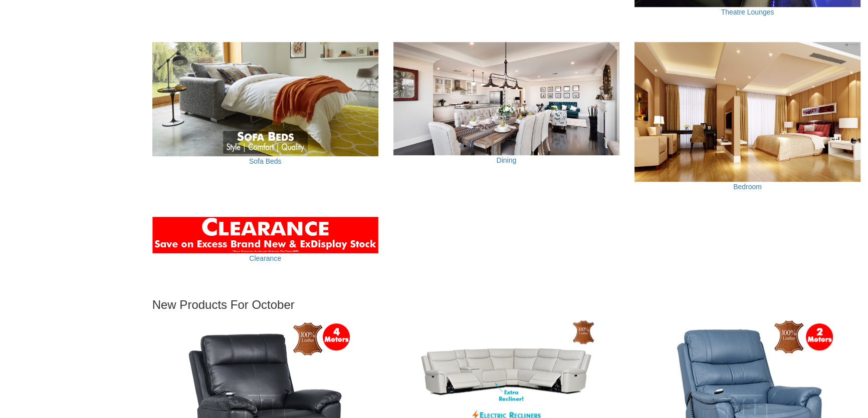 The height and width of the screenshot is (418, 868). I want to click on img: Bedroom, so click(747, 112).